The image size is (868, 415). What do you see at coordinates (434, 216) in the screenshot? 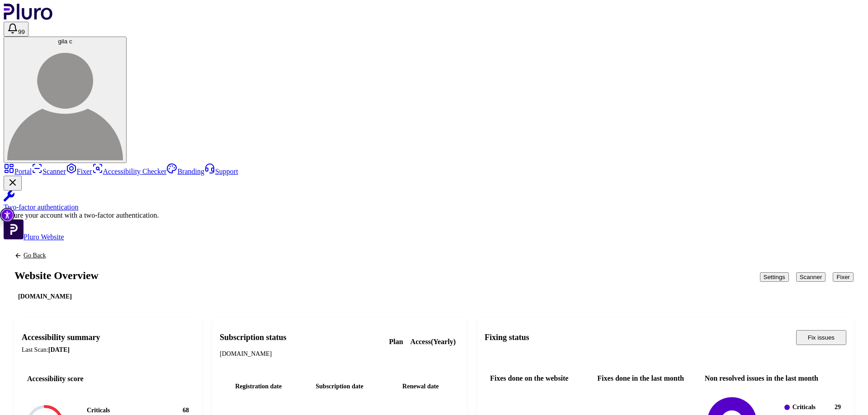
I see `div: Secure your account with a two-factor authentication.` at bounding box center [434, 216].